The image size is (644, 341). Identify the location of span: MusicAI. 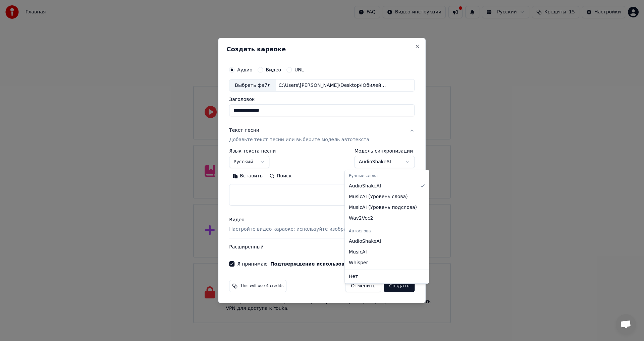
(358, 252).